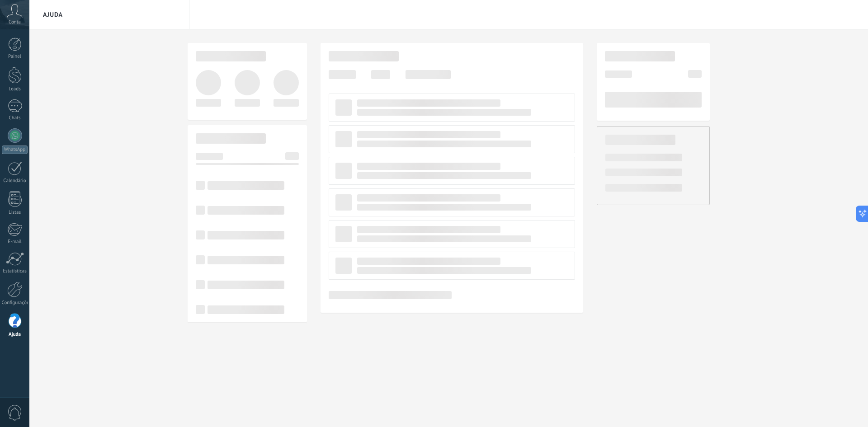  What do you see at coordinates (15, 242) in the screenshot?
I see `div: E-mail` at bounding box center [15, 242].